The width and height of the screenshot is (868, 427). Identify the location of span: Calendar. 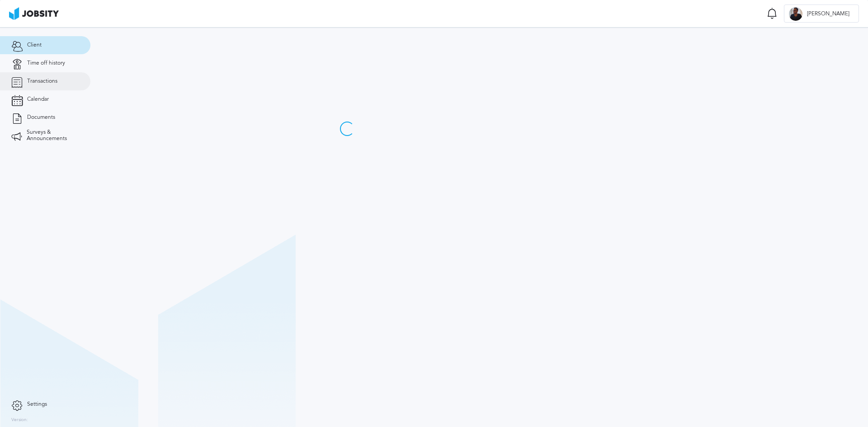
(38, 99).